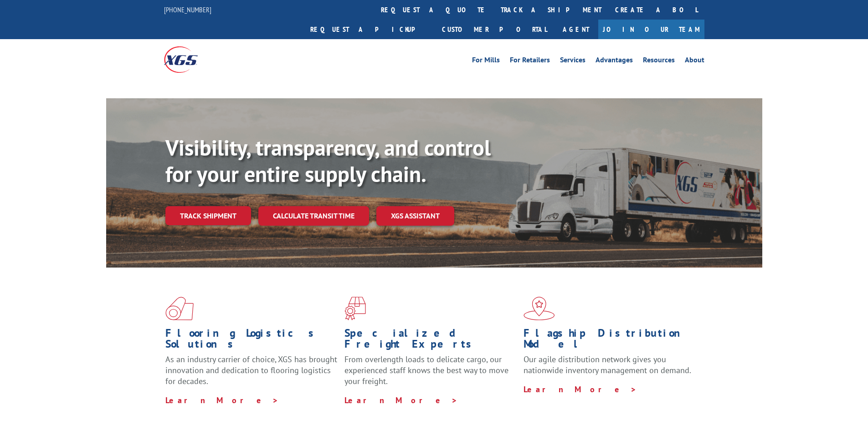 The image size is (868, 430). Describe the element at coordinates (355, 309) in the screenshot. I see `img: xgs-icon-focused-on-flooring-red` at that location.